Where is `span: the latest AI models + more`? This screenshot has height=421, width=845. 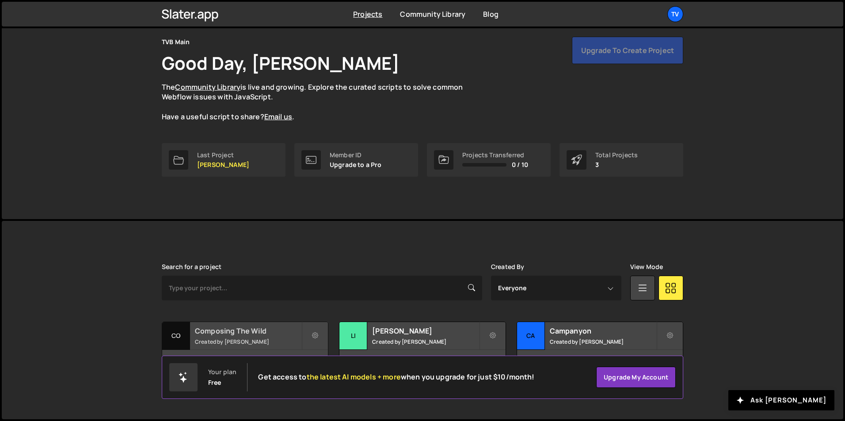
span: the latest AI models + more is located at coordinates (354, 377).